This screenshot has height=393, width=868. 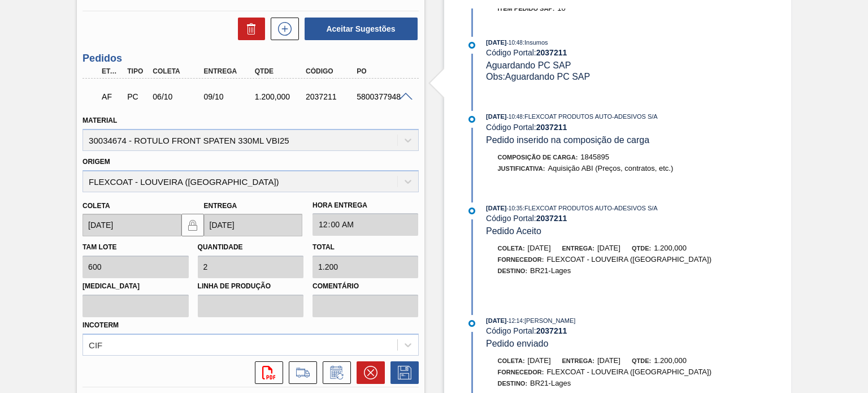 I want to click on span: - 10:35, so click(x=515, y=208).